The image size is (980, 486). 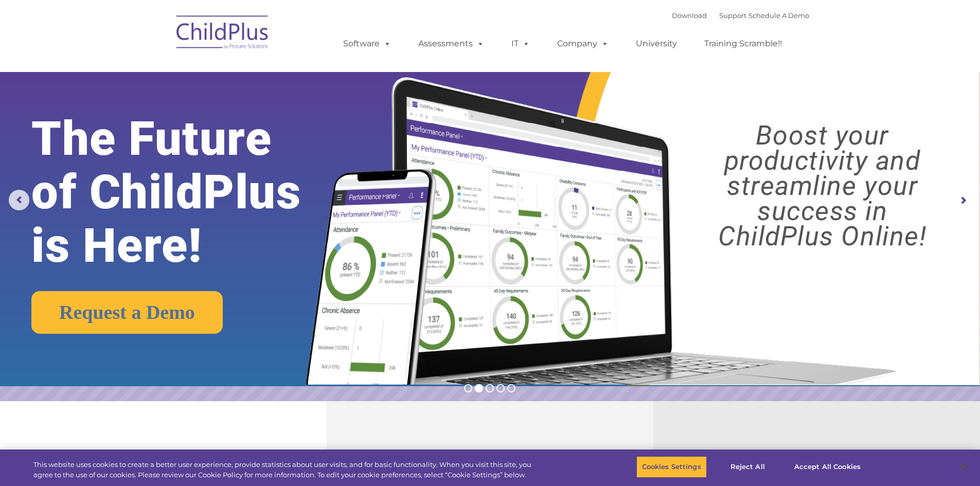 What do you see at coordinates (164, 113) in the screenshot?
I see `span: Phone number` at bounding box center [164, 113].